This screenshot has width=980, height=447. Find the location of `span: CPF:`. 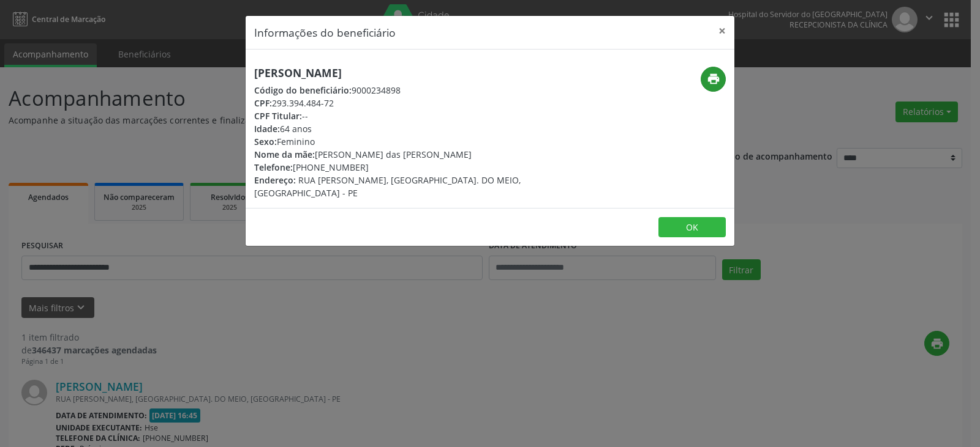

span: CPF: is located at coordinates (262, 102).